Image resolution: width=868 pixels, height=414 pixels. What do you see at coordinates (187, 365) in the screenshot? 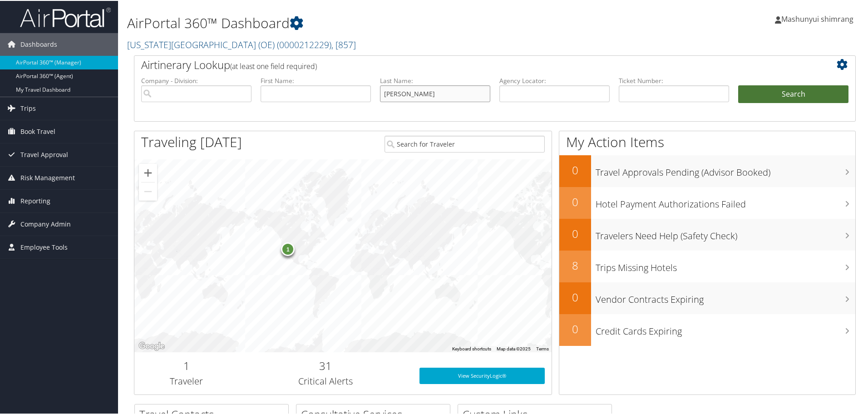
I see `h2: 1` at bounding box center [187, 365].